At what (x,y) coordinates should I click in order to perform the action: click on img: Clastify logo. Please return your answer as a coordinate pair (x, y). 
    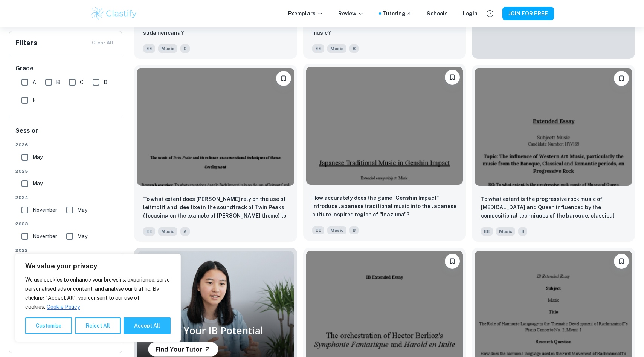
    Looking at the image, I should click on (113, 13).